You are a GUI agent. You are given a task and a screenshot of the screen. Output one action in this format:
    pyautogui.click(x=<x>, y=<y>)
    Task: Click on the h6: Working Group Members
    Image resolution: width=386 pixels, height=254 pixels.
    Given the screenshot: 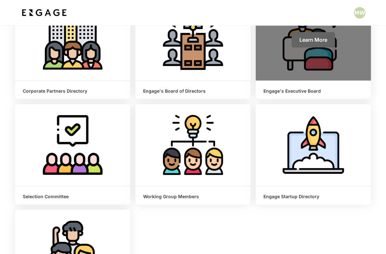 What is the action you would take?
    pyautogui.click(x=193, y=197)
    